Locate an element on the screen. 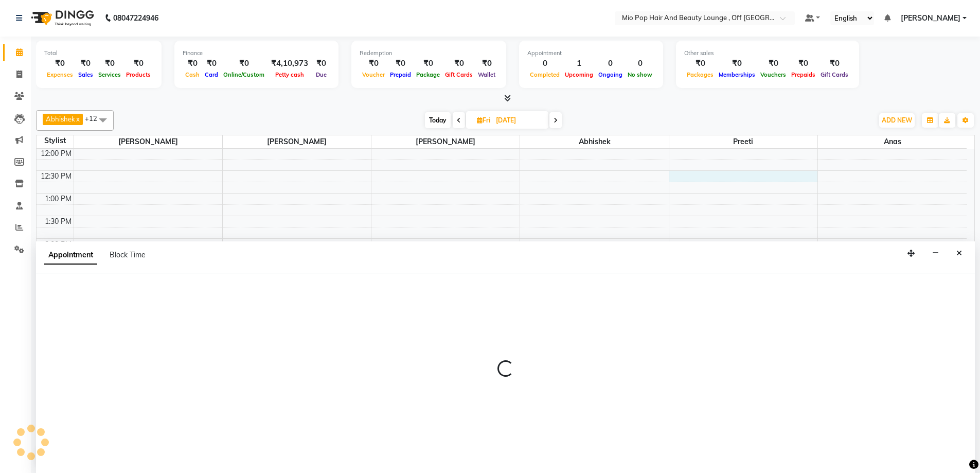 The width and height of the screenshot is (980, 473). input: 2025-09-05 is located at coordinates (518, 121).